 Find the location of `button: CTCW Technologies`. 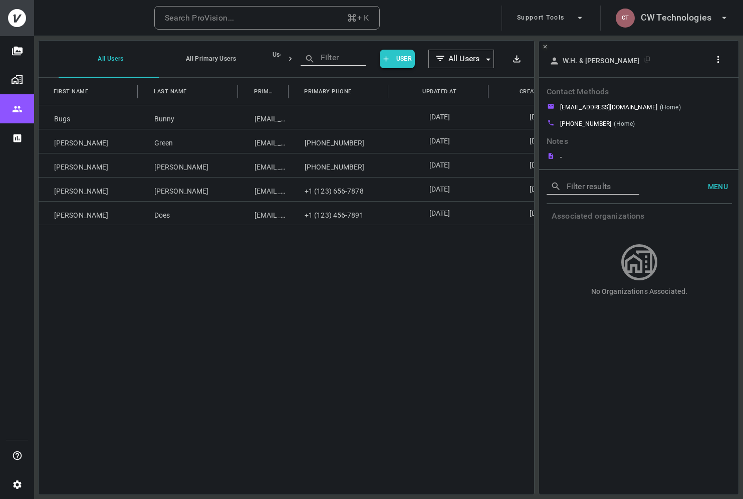

button: CTCW Technologies is located at coordinates (672, 18).